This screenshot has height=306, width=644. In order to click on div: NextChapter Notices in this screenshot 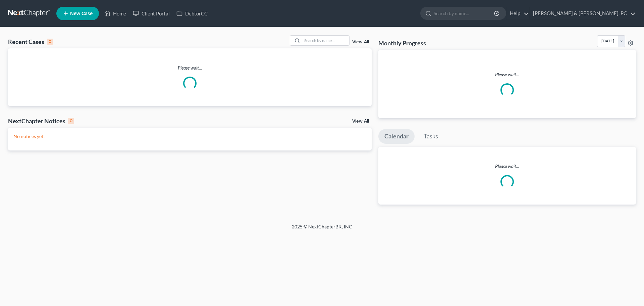, I will do `click(41, 121)`.